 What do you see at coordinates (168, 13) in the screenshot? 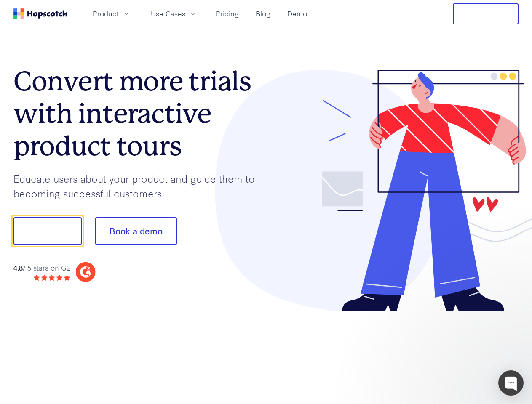
I see `span: Use Cases` at bounding box center [168, 13].